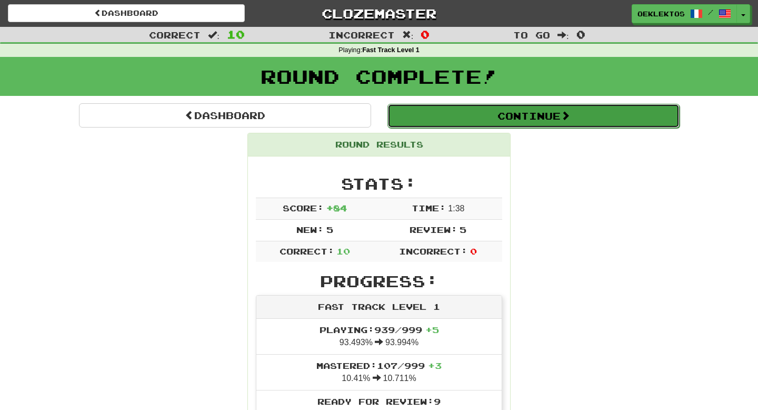  What do you see at coordinates (433, 251) in the screenshot?
I see `span: Incorrect:` at bounding box center [433, 251].